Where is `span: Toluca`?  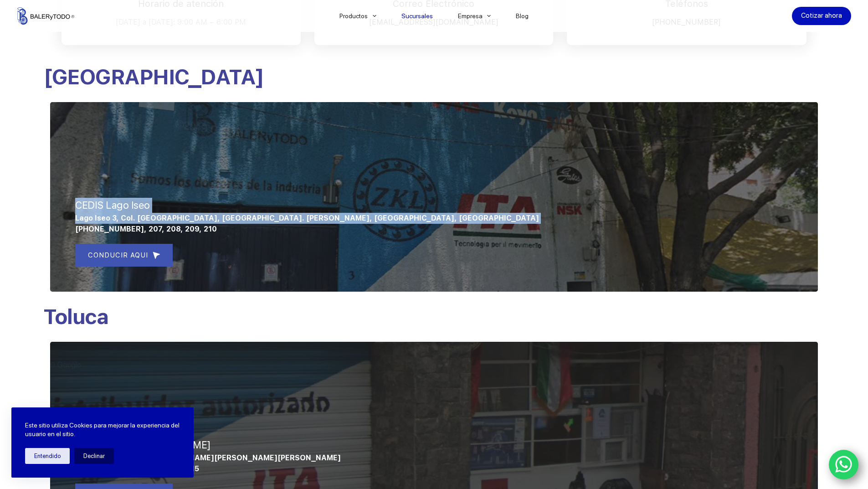 span: Toluca is located at coordinates (76, 316).